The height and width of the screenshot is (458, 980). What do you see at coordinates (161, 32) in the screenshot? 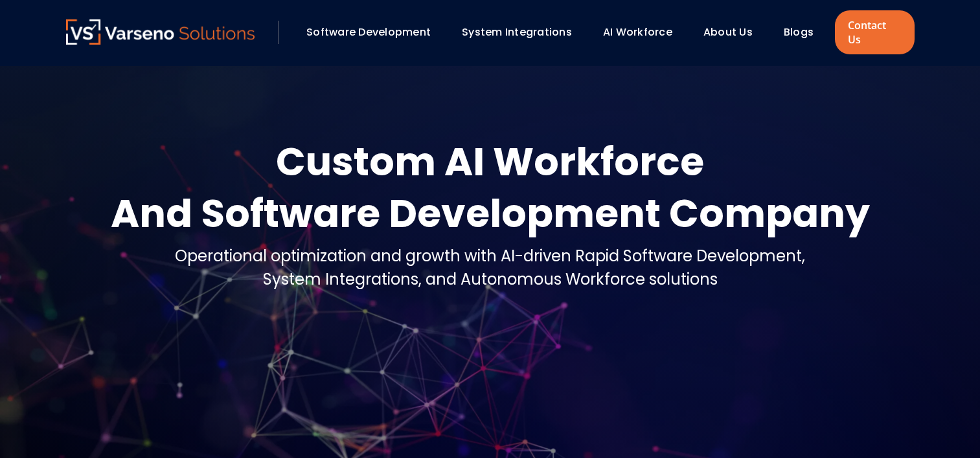
I see `img: Varseno Solutions – Product Engineering & IT Services` at bounding box center [161, 32].